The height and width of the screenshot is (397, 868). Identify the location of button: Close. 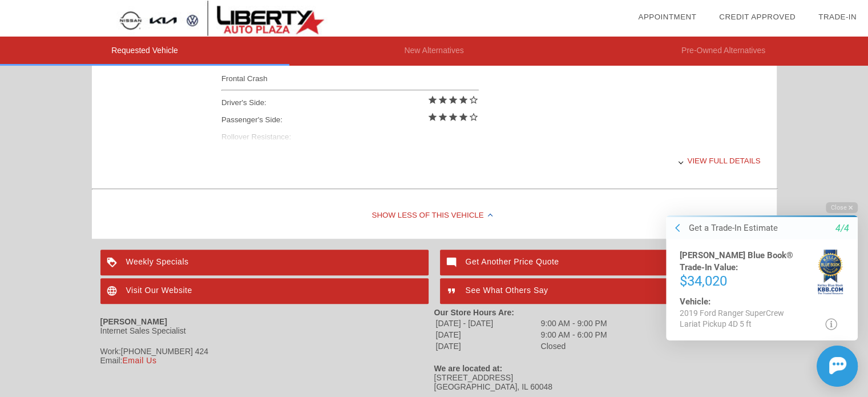
(200, 13).